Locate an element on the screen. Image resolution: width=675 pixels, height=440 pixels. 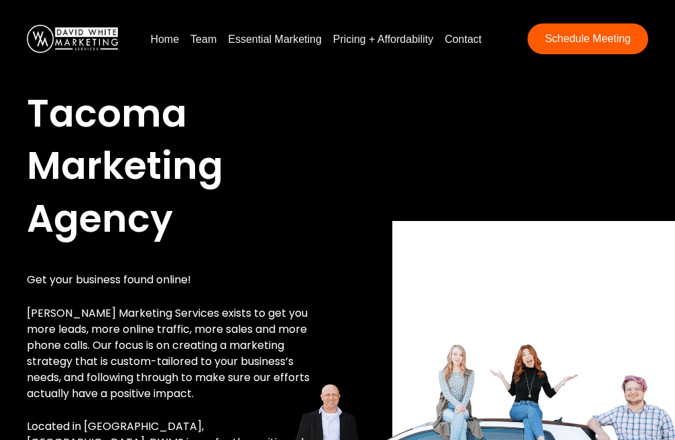
span: Schedule Meeting is located at coordinates (588, 38).